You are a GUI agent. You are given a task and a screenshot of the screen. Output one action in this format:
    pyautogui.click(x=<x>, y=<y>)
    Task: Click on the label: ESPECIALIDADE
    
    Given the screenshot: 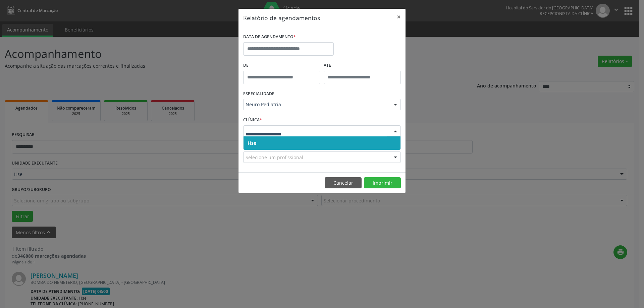 What is the action you would take?
    pyautogui.click(x=258, y=94)
    